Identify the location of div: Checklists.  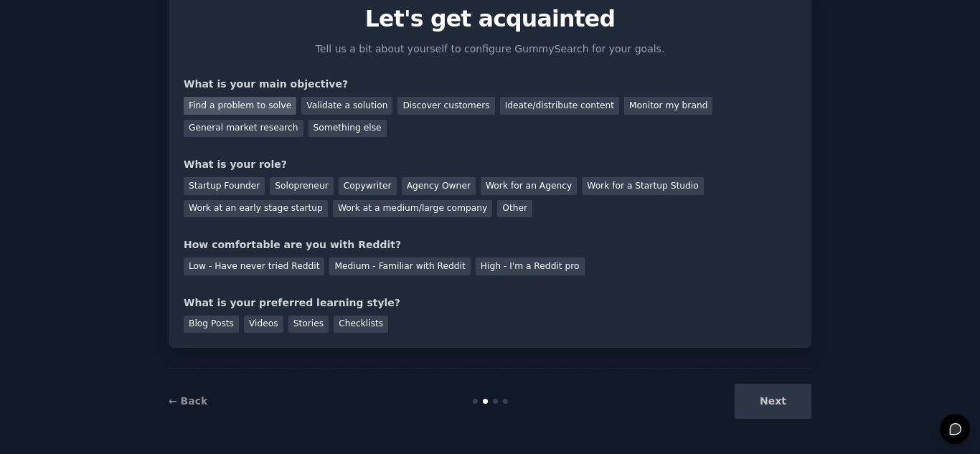
(361, 324).